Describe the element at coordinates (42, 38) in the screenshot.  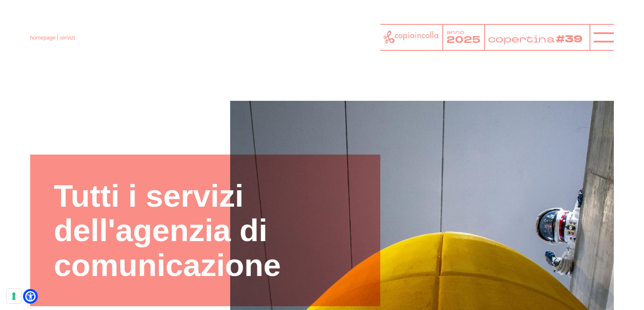
I see `a: homepage` at that location.